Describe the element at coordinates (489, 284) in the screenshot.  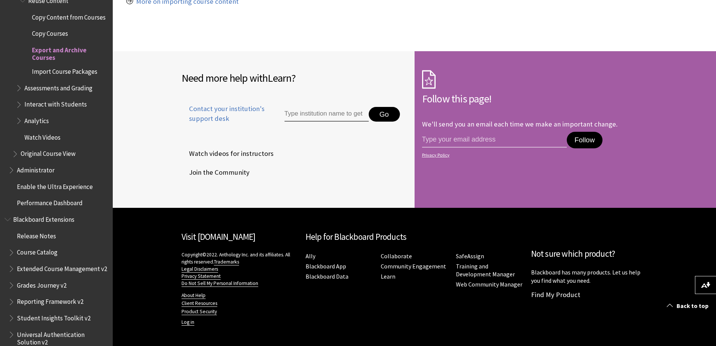
I see `a: Web Community Manager` at that location.